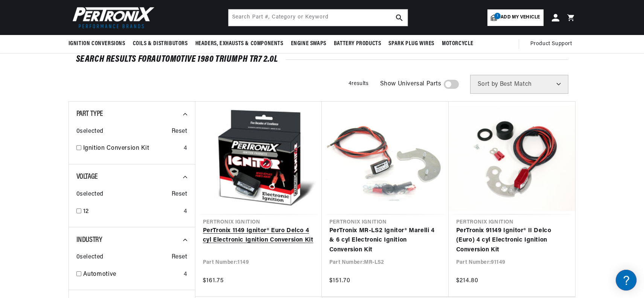 Image resolution: width=644 pixels, height=298 pixels. What do you see at coordinates (124, 220) in the screenshot?
I see `a: POWERED BY ENCHANT` at bounding box center [124, 220].